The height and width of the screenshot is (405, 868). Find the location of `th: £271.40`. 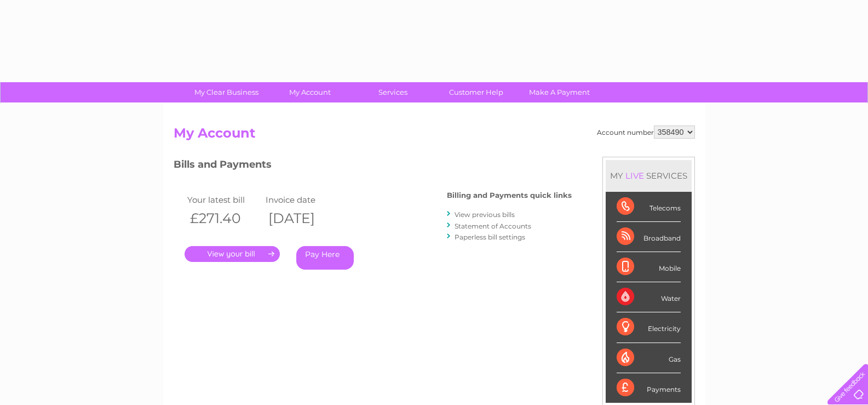

th: £271.40 is located at coordinates (224, 218).